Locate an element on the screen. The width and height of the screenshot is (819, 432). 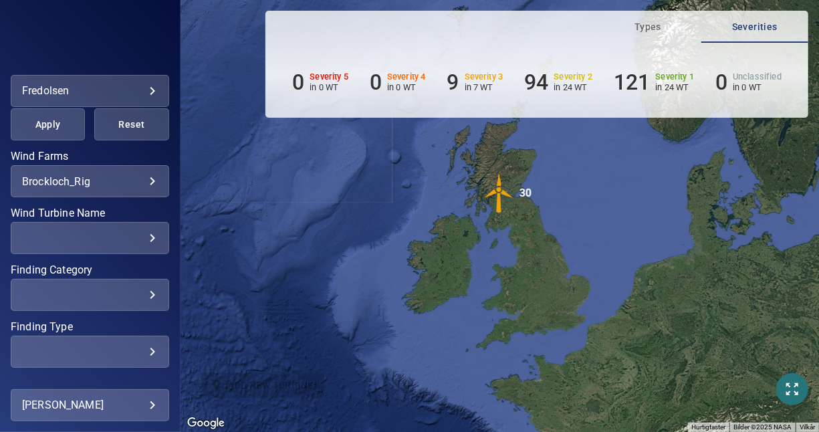
li: Severity 4 is located at coordinates (398, 82).